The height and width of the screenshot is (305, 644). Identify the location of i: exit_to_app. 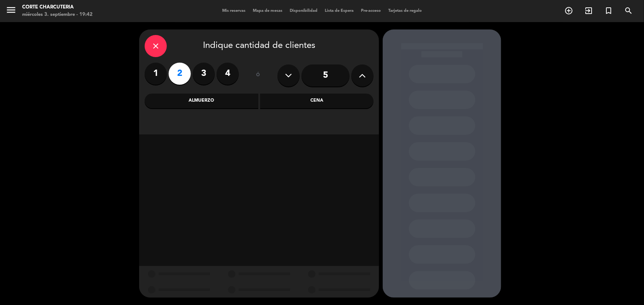
(588, 11).